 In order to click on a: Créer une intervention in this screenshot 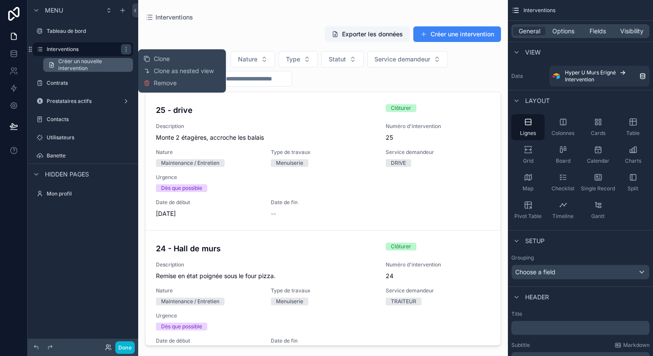, I will do `click(457, 34)`.